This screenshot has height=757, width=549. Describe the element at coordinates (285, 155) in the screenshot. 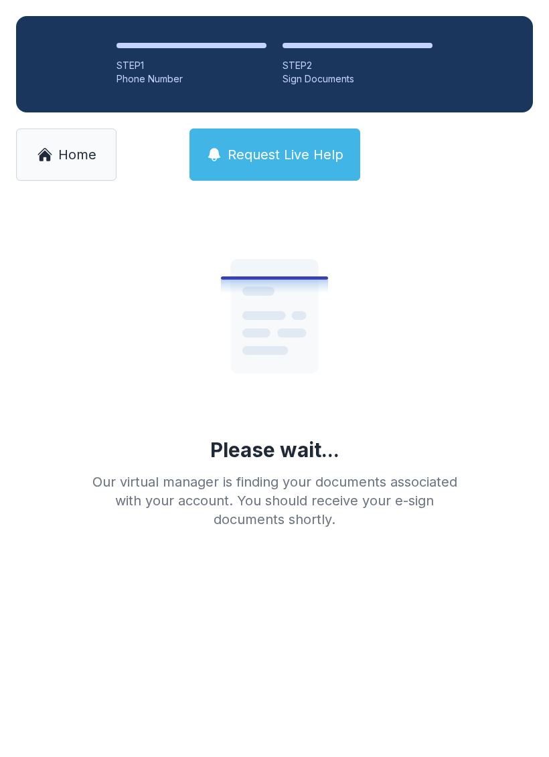

I see `span: Request Live Help` at that location.